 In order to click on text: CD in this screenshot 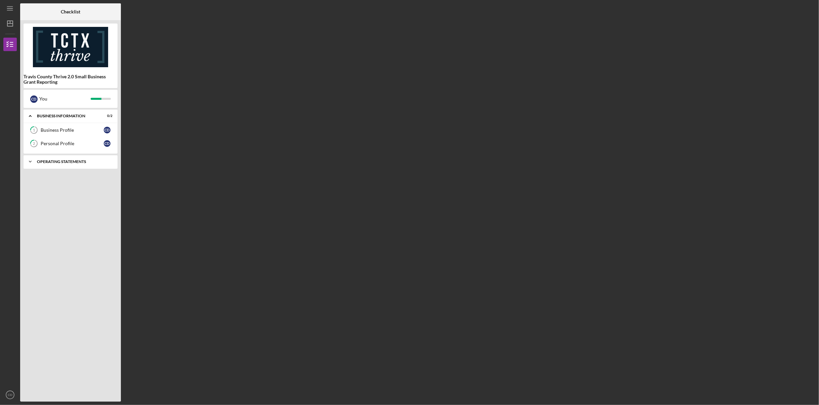, I will do `click(10, 394)`.